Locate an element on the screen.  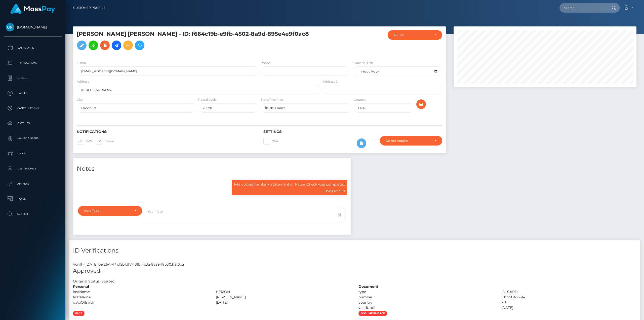
div: HEMON is located at coordinates (283, 291).